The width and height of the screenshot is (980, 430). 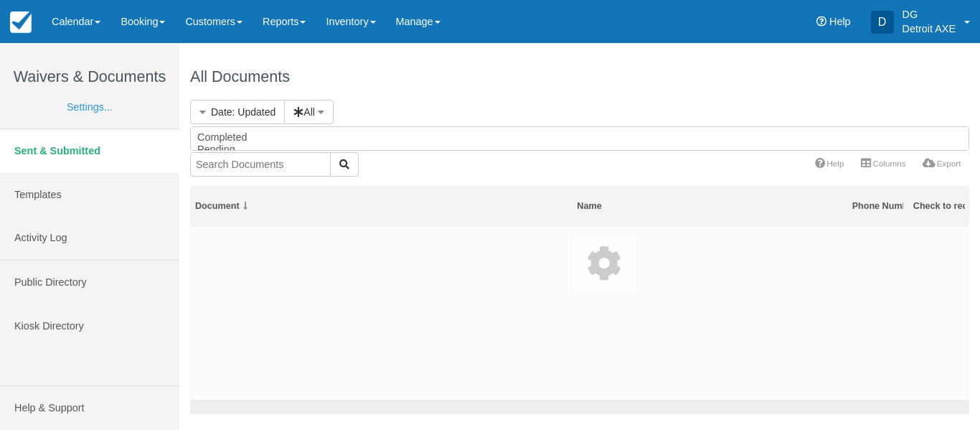 What do you see at coordinates (840, 21) in the screenshot?
I see `span: Help` at bounding box center [840, 21].